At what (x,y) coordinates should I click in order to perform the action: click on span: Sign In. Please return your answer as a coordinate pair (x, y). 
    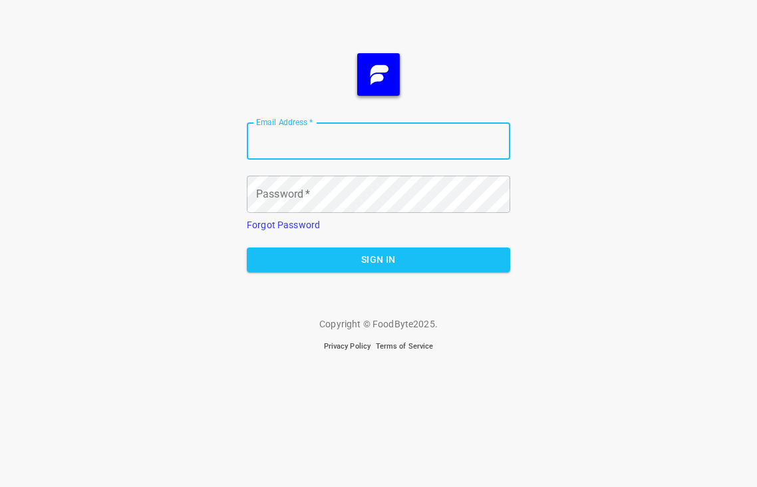
    Looking at the image, I should click on (379, 259).